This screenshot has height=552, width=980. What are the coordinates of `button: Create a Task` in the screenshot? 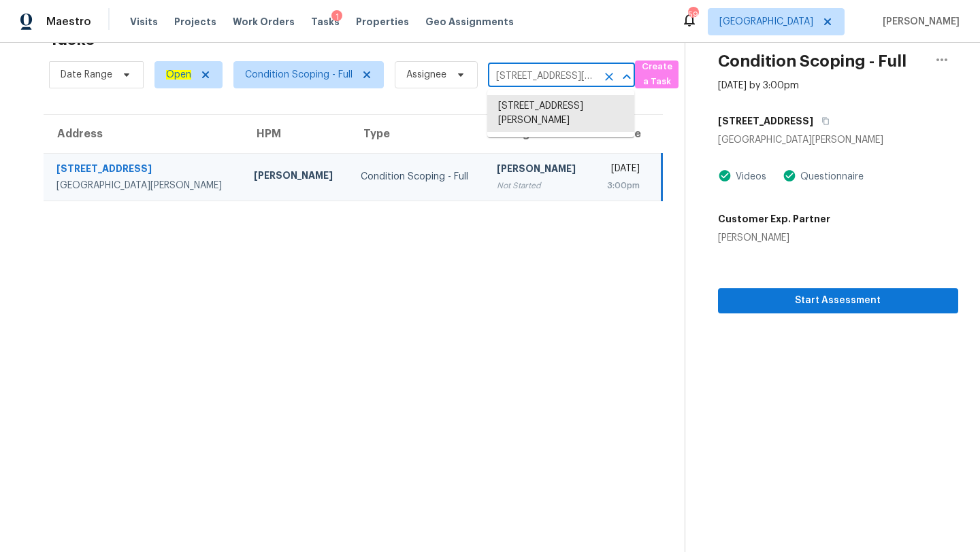 It's located at (657, 74).